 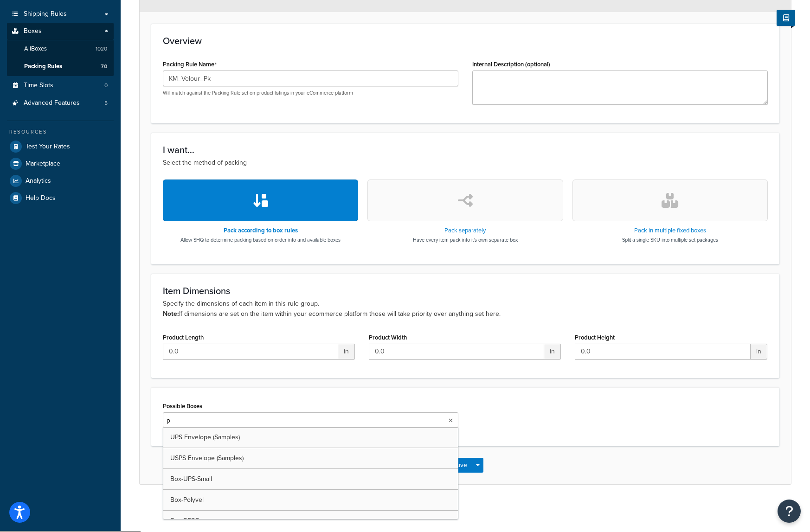 What do you see at coordinates (261, 240) in the screenshot?
I see `p: Allow SHQ to determine packing based on order info and available boxes` at bounding box center [261, 240].